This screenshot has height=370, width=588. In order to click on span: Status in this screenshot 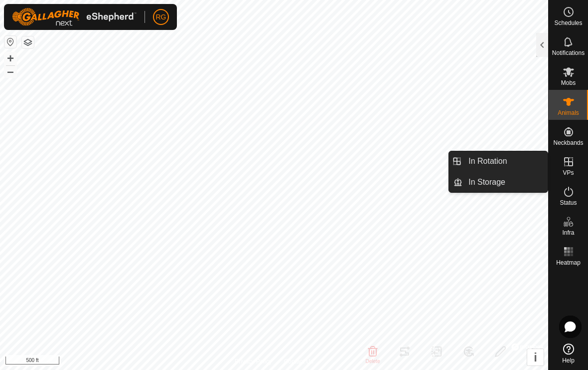, I will do `click(568, 203)`.